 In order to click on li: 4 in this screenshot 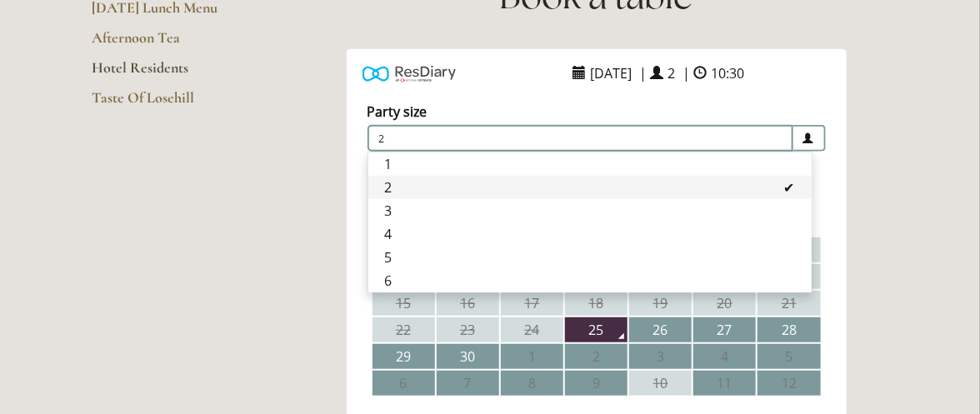, I will do `click(590, 234)`.